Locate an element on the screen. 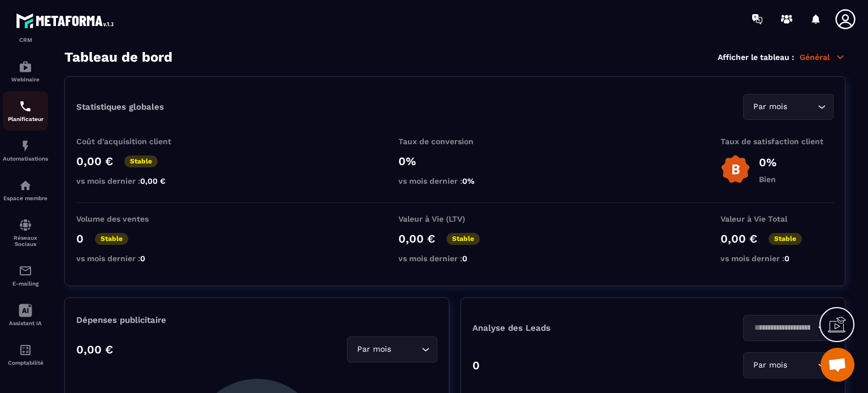  p: Volume des ventes is located at coordinates (133, 219).